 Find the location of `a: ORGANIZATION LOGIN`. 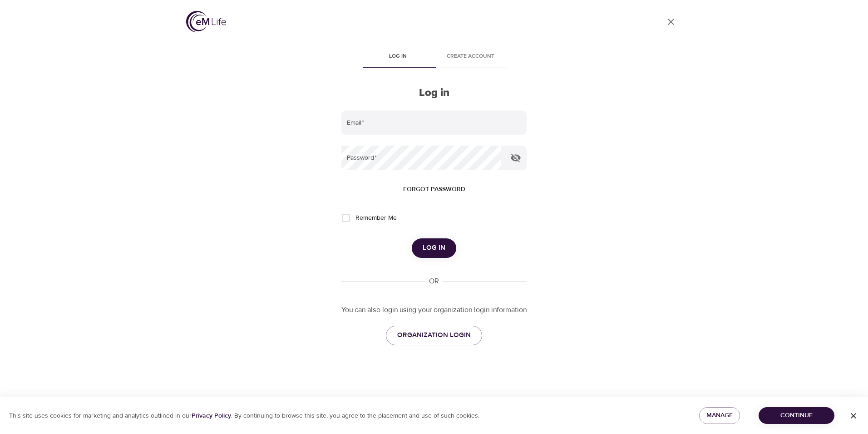

a: ORGANIZATION LOGIN is located at coordinates (434, 335).